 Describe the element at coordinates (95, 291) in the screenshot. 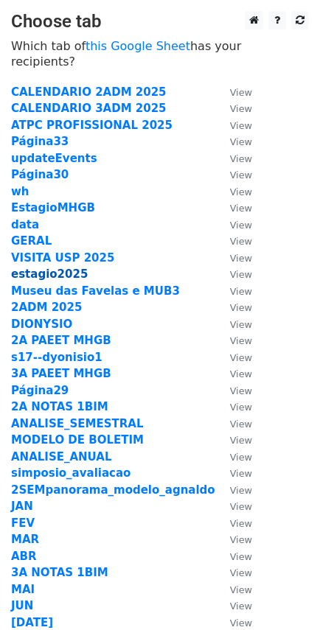

I see `strong: Museu das Favelas e MUB3` at that location.